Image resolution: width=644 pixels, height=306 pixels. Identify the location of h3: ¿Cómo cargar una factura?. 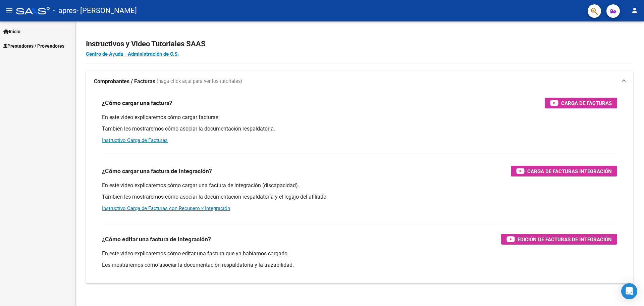
(137, 103).